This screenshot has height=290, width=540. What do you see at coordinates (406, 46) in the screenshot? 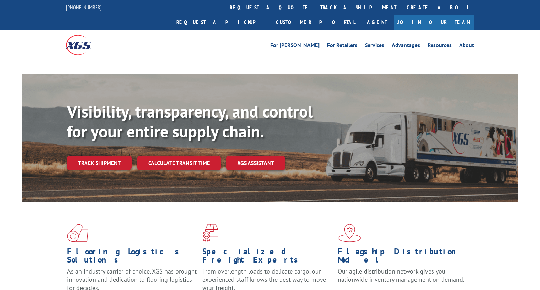
I see `a: Advantages` at bounding box center [406, 46].